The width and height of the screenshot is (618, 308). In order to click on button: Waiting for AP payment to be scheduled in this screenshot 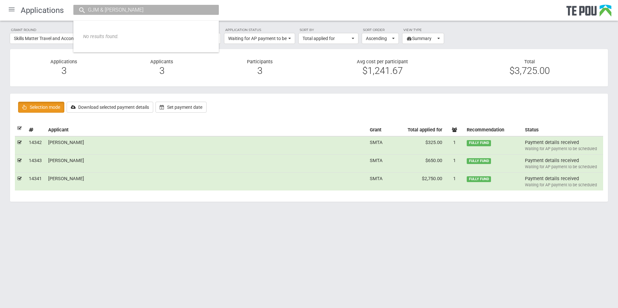, I will do `click(259, 38)`.